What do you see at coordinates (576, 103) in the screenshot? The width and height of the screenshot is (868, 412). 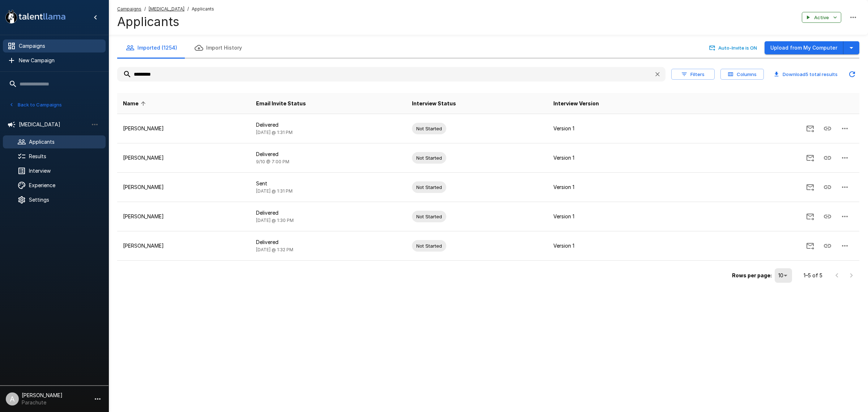 I see `span: Interview Version` at bounding box center [576, 103].